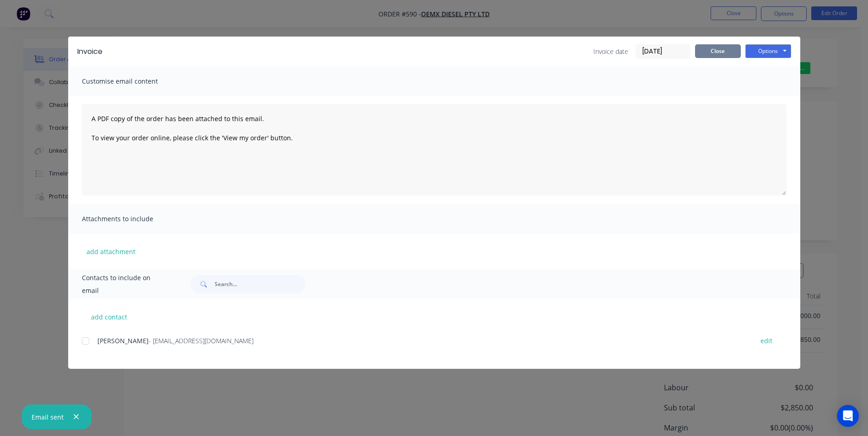 The height and width of the screenshot is (436, 868). I want to click on div: Invoice, so click(90, 51).